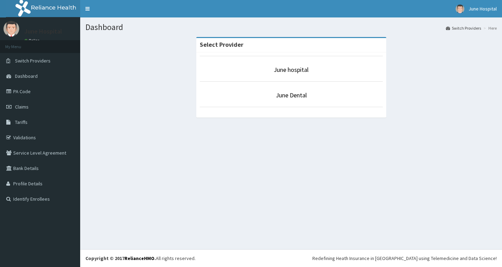  What do you see at coordinates (482, 9) in the screenshot?
I see `span: June Hospital` at bounding box center [482, 9].